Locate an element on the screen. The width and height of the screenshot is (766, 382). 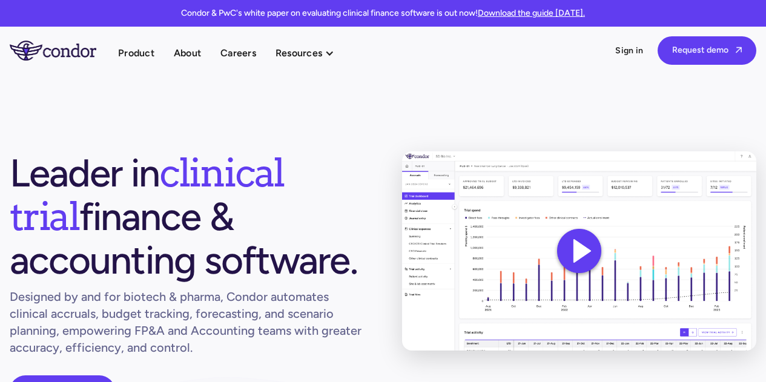
p: Condor & PwC's white paper on evaluating clinical finance software is out now! is located at coordinates (383, 13).